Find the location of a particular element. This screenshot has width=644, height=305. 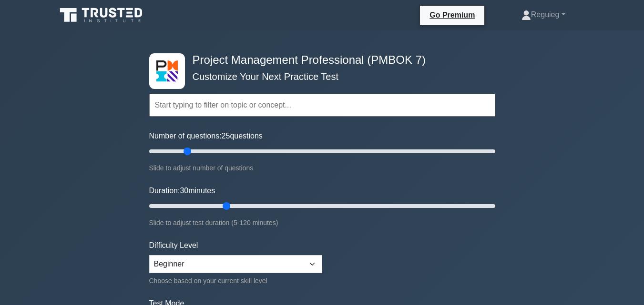

label: Difficulty Level is located at coordinates (173, 246).